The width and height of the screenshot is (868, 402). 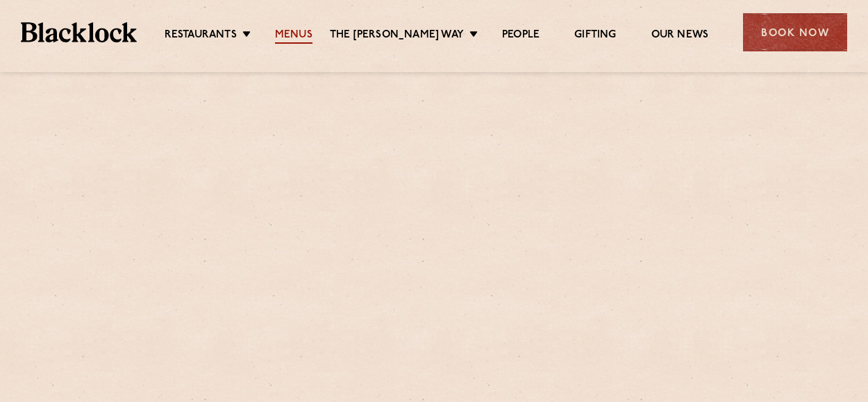 I want to click on a: Menus, so click(x=294, y=36).